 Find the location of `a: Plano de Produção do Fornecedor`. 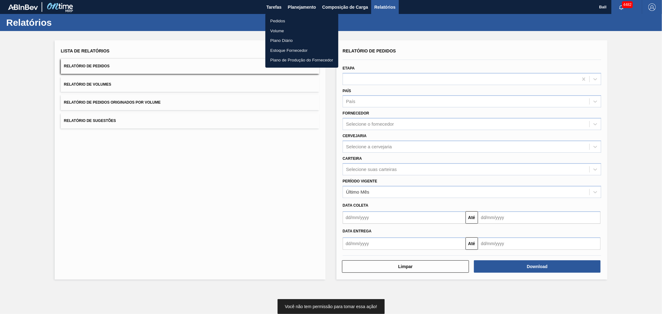

a: Plano de Produção do Fornecedor is located at coordinates (302, 60).